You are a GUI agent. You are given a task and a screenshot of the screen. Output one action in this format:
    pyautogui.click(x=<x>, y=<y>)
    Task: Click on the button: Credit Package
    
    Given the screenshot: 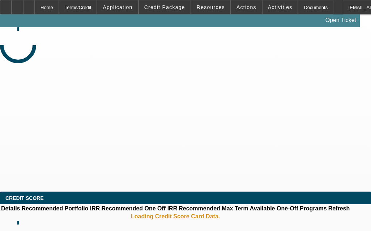 What is the action you would take?
    pyautogui.click(x=165, y=7)
    